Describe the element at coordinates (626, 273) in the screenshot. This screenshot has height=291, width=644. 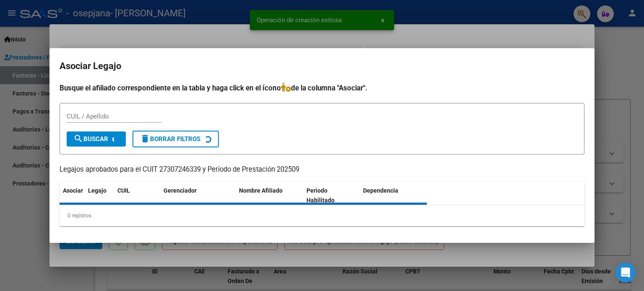
I see `div: Open Intercom Messenger` at that location.